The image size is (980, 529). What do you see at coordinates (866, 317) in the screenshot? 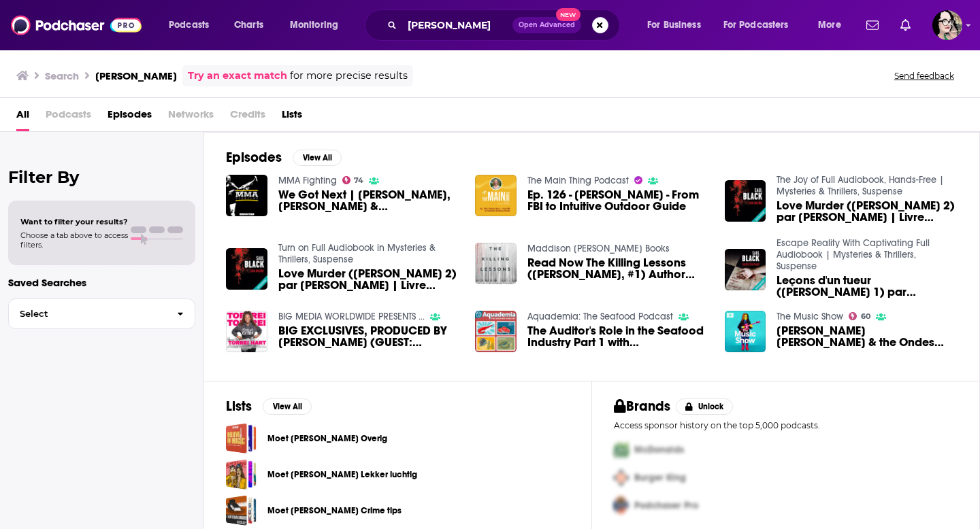
I see `span: 60` at bounding box center [866, 317].